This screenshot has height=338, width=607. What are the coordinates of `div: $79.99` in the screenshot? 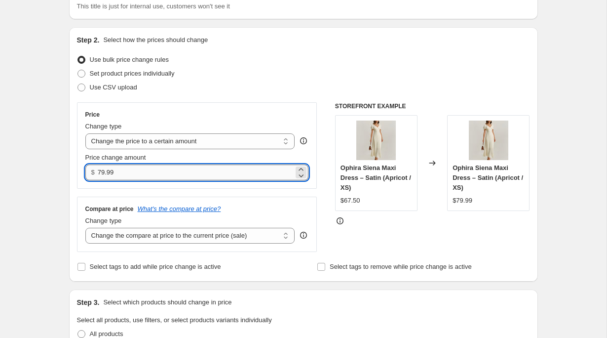 It's located at (462, 200).